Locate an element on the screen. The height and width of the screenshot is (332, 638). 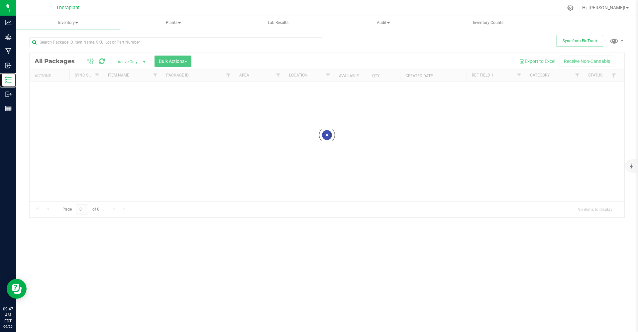
span: Inventory Counts is located at coordinates (488, 23).